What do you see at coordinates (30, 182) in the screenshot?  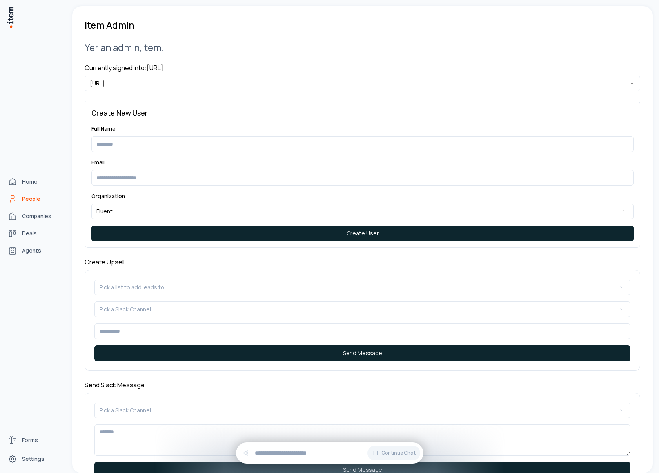 I see `span: Home` at bounding box center [30, 182].